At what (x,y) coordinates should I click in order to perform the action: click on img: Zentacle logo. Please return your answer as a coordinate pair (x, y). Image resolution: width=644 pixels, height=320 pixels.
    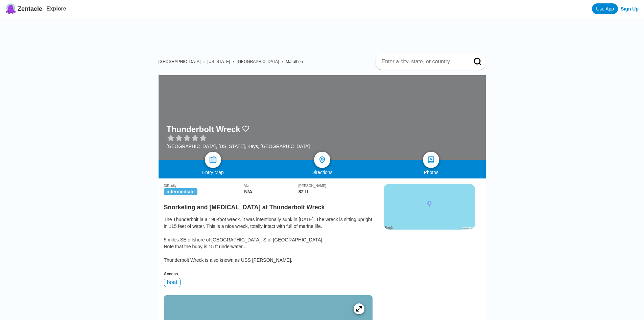
    Looking at the image, I should click on (11, 9).